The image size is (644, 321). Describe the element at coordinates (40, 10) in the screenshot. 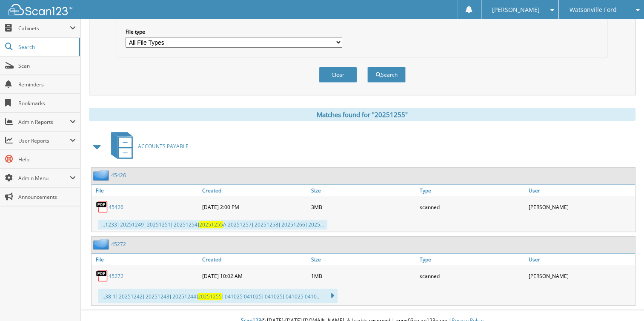

I see `img: scan123-logo-white.svg` at that location.